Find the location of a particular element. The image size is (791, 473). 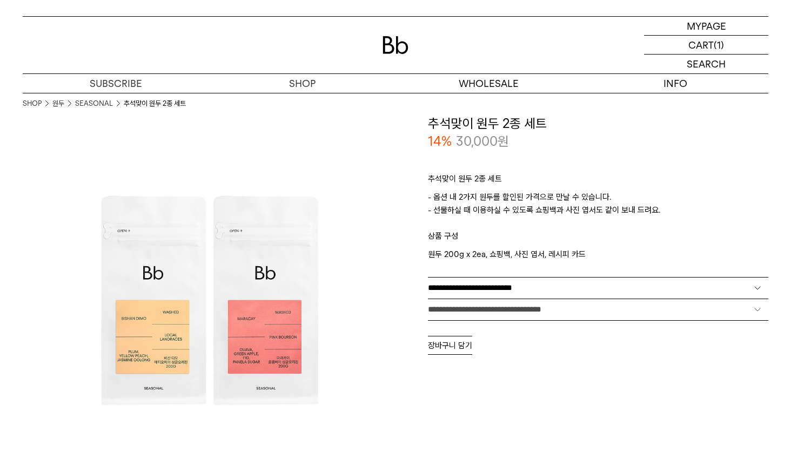

p: 14% is located at coordinates (440, 141).